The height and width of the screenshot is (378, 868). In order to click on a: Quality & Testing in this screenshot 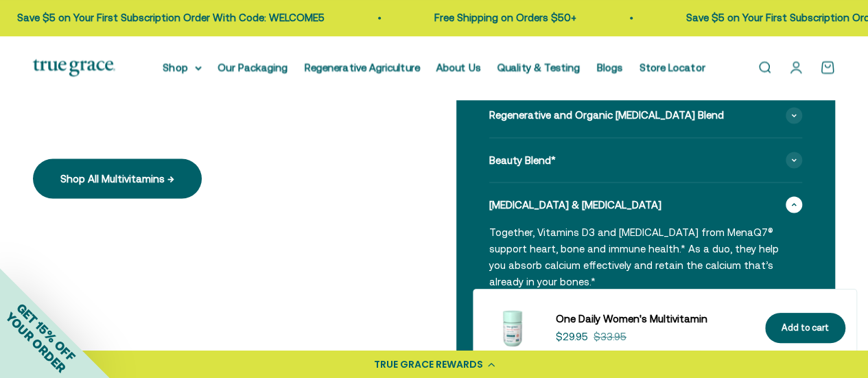, I will do `click(539, 67)`.